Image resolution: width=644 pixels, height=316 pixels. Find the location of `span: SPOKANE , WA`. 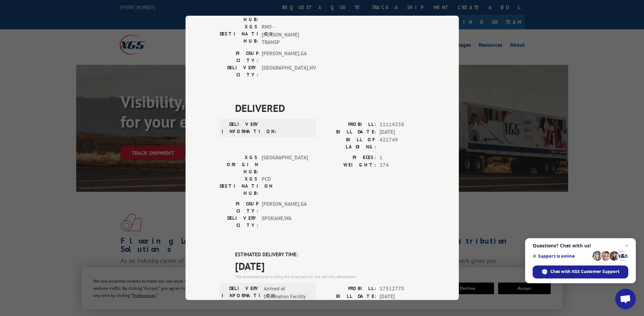

span: SPOKANE , WA is located at coordinates (284, 222).